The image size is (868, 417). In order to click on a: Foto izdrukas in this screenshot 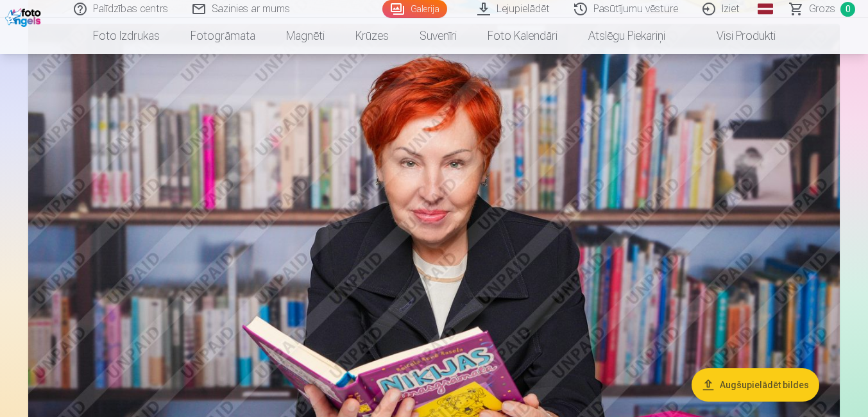, I will do `click(126, 36)`.